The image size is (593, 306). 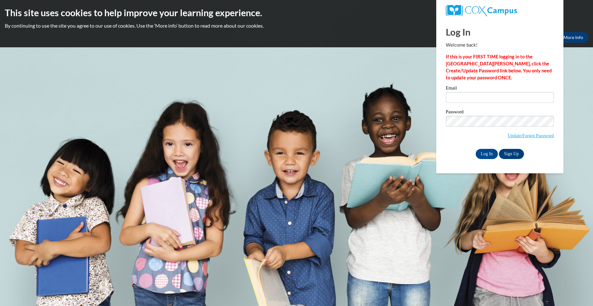 What do you see at coordinates (500, 113) in the screenshot?
I see `label: Password` at bounding box center [500, 113].